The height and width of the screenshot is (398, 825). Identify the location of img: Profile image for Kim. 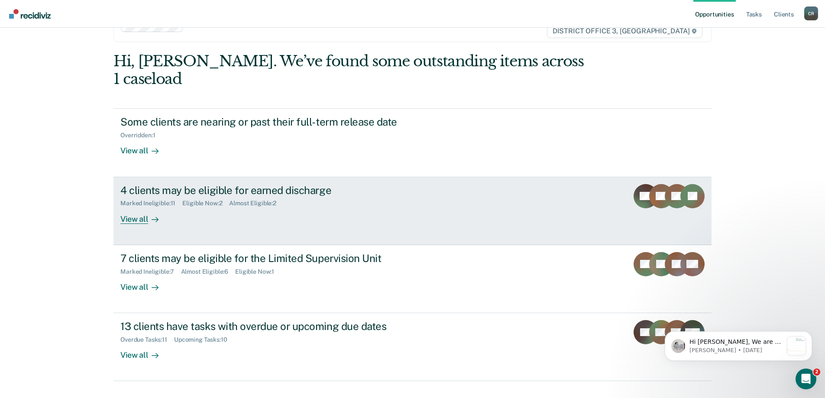
(26, 32).